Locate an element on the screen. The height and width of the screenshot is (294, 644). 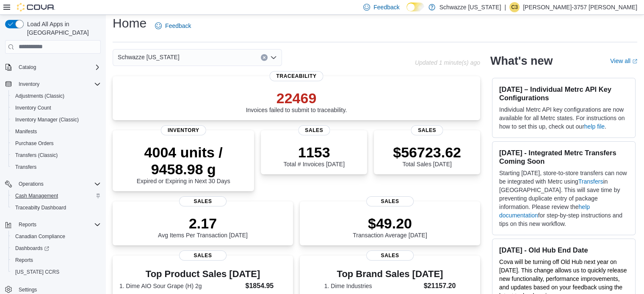
span: Feedback is located at coordinates (178, 26).